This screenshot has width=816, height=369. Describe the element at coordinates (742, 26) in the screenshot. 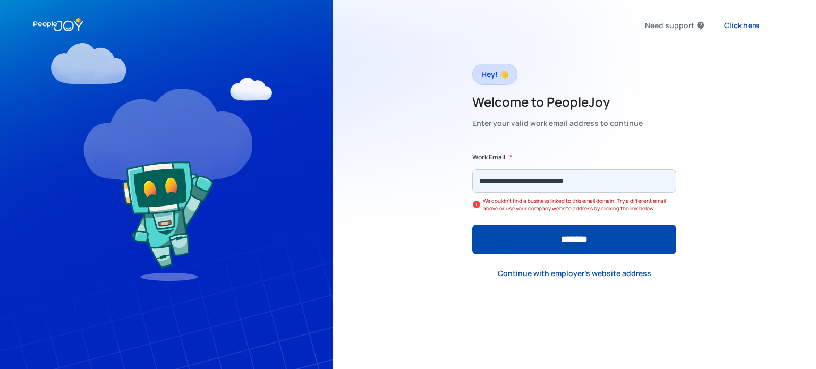

I see `div: Click here` at that location.